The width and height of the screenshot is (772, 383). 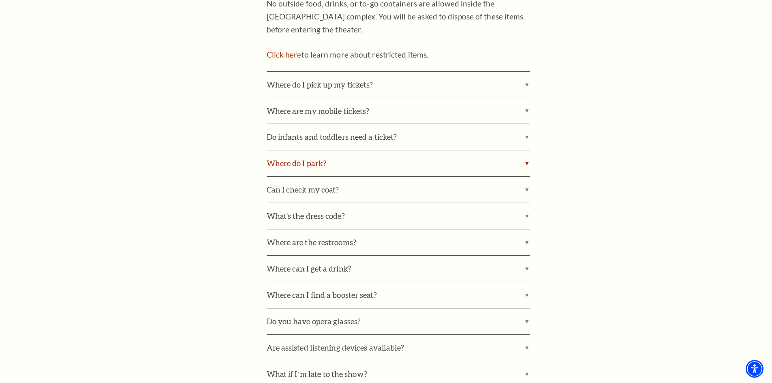 What do you see at coordinates (284, 54) in the screenshot?
I see `a: Click here to learn more about restricted items` at bounding box center [284, 54].